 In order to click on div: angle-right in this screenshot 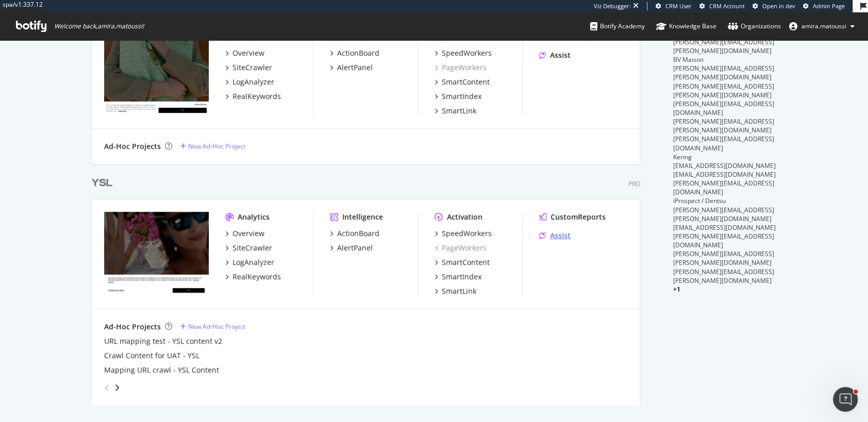, I will do `click(117, 387)`.